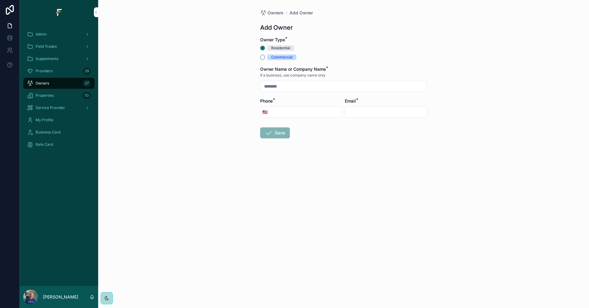 This screenshot has width=589, height=308. What do you see at coordinates (59, 91) in the screenshot?
I see `div: scrollable content` at bounding box center [59, 91].